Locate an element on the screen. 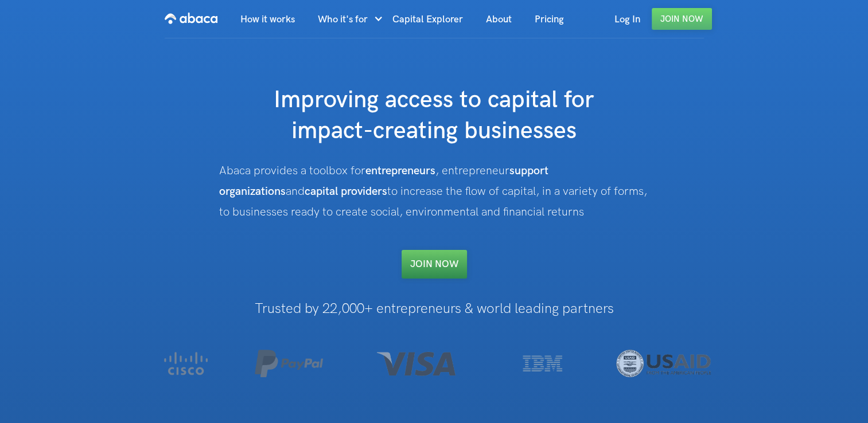  a: Join Now is located at coordinates (682, 19).